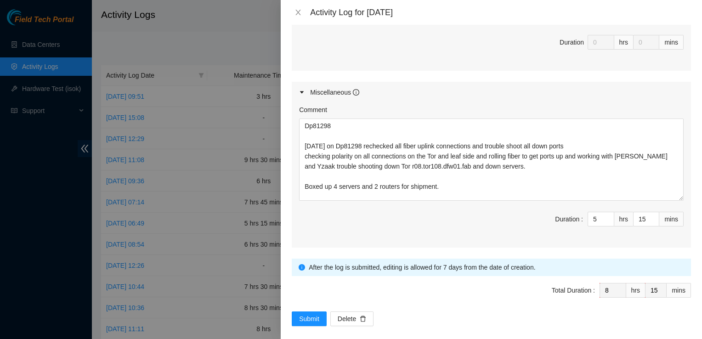  What do you see at coordinates (313, 110) in the screenshot?
I see `label: Comment` at bounding box center [313, 110].